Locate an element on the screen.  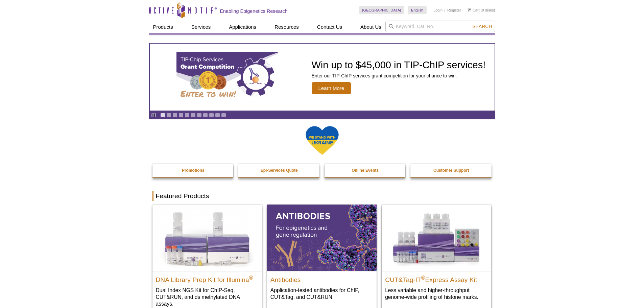
a: Products is located at coordinates (163, 27).